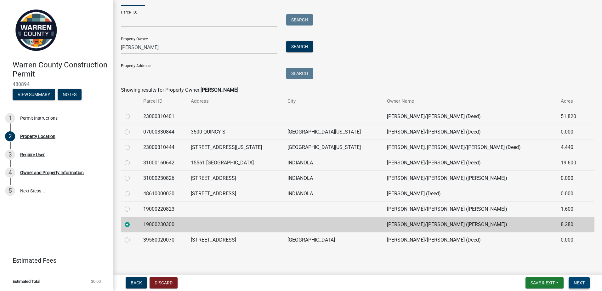 The width and height of the screenshot is (602, 291). Describe the element at coordinates (544, 283) in the screenshot. I see `button: Save & Exit` at that location.